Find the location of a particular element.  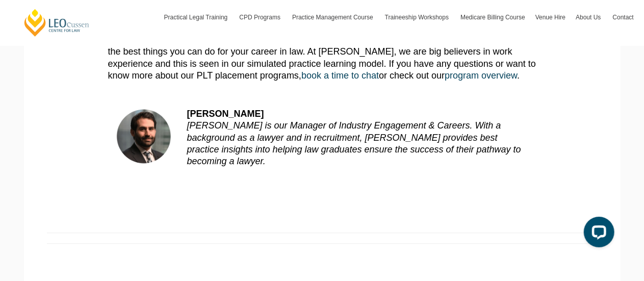

p: If you wish to have a career in law, work experience will be greatly beneficial to you. There are... is located at coordinates (322, 46).